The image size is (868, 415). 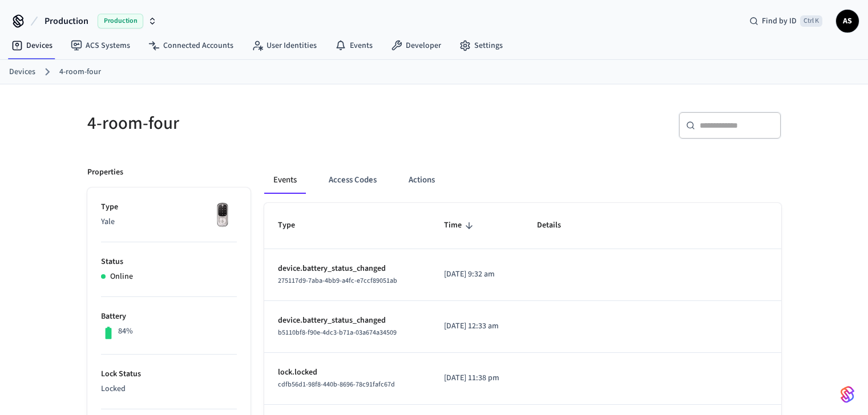 What do you see at coordinates (848, 395) in the screenshot?
I see `img: SeamLogoGradient.69752ec5.svg` at bounding box center [848, 395].